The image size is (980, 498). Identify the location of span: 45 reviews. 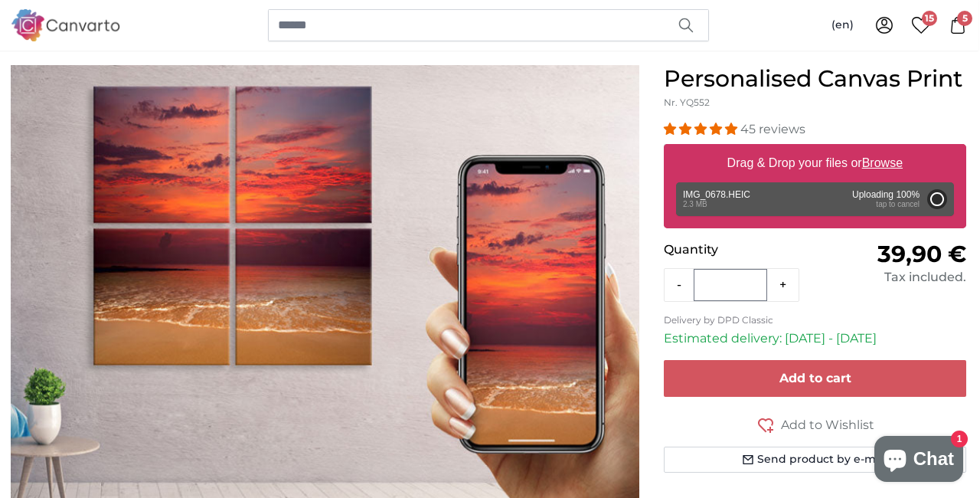
(773, 129).